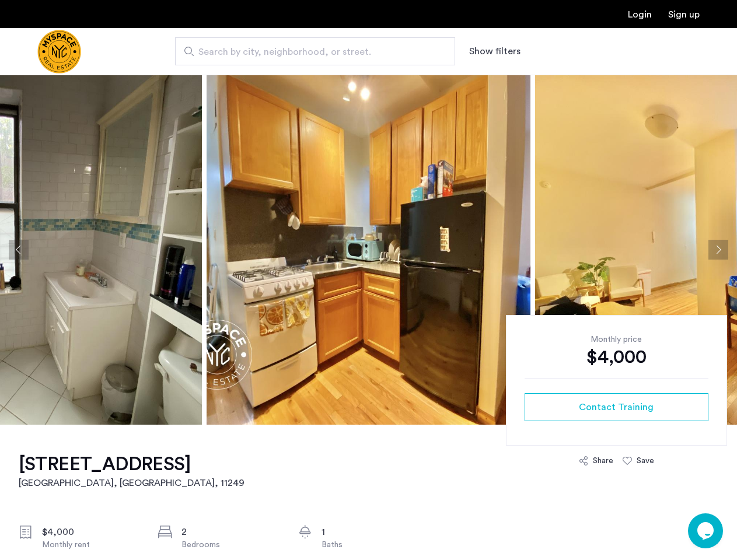 This screenshot has height=560, width=737. What do you see at coordinates (616, 340) in the screenshot?
I see `div: Monthly price` at bounding box center [616, 340].